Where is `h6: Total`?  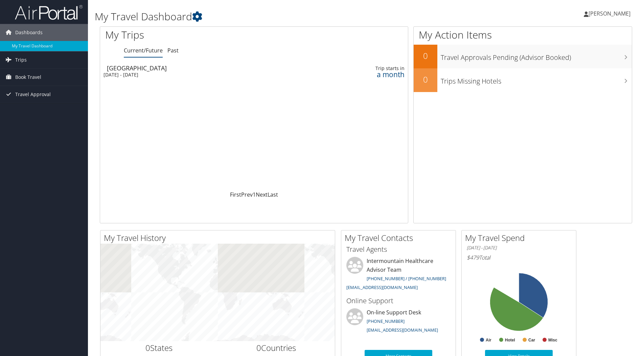 h6: Total is located at coordinates (519, 257).